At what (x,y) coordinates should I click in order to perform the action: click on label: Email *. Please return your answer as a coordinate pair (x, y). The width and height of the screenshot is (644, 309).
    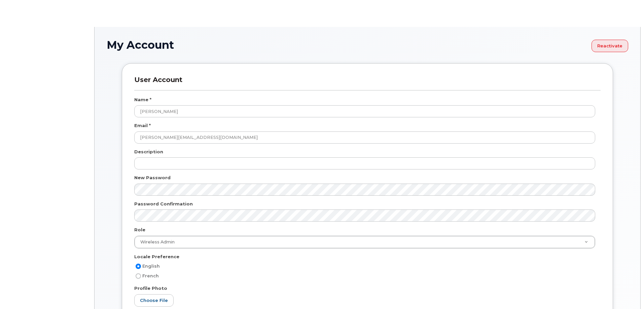
    Looking at the image, I should click on (143, 126).